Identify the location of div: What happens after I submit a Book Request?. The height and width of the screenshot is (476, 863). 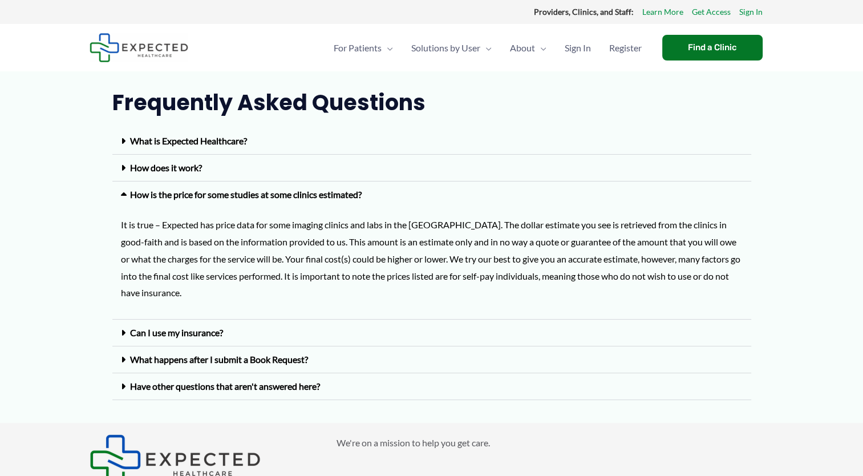
(432, 359).